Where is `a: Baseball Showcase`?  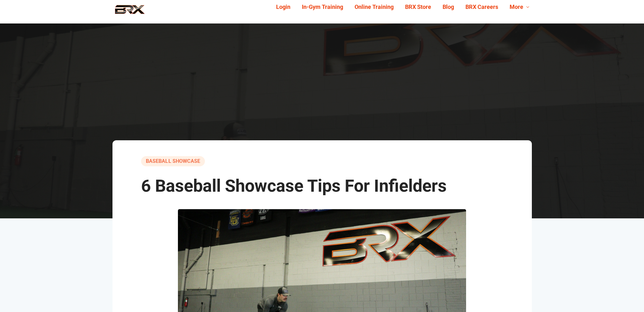 a: Baseball Showcase is located at coordinates (173, 161).